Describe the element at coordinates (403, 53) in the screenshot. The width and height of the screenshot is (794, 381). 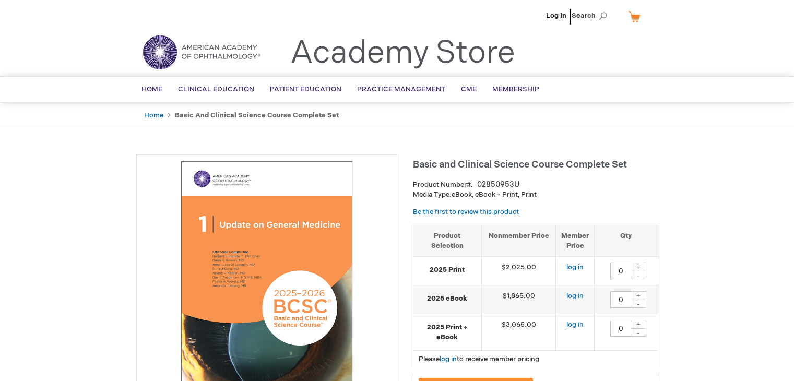
I see `a: Academy Store` at that location.